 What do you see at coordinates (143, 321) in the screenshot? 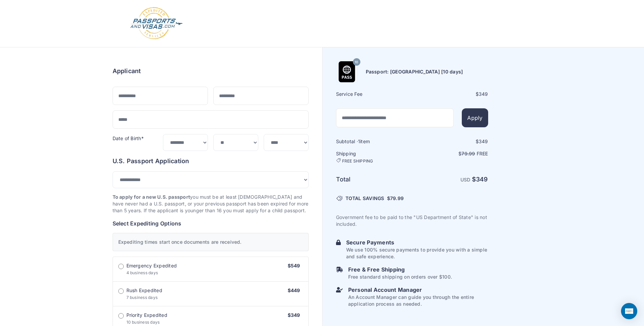
I see `span: 10 business days` at bounding box center [143, 321].